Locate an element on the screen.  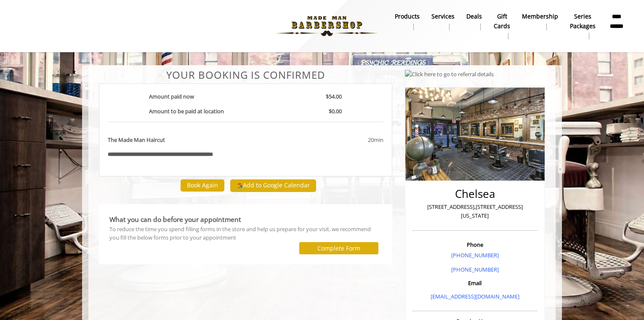
b: Amount paid now is located at coordinates (172, 97).